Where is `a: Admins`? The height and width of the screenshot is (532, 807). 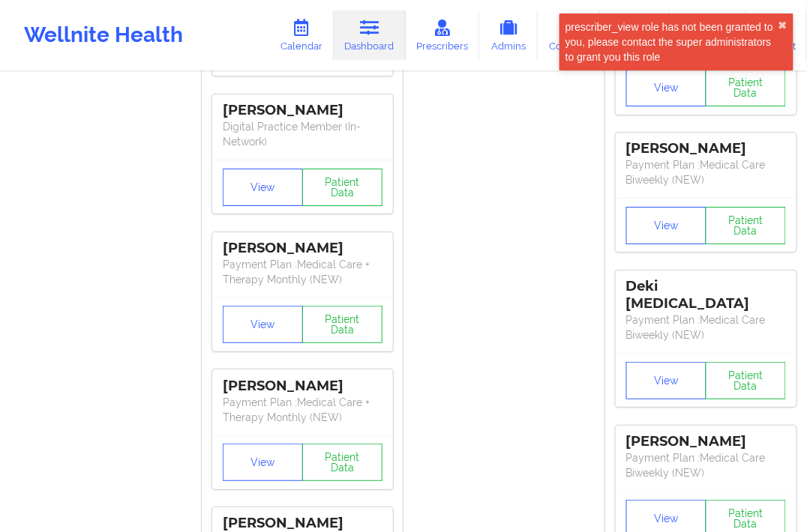
a: Admins is located at coordinates (508, 35).